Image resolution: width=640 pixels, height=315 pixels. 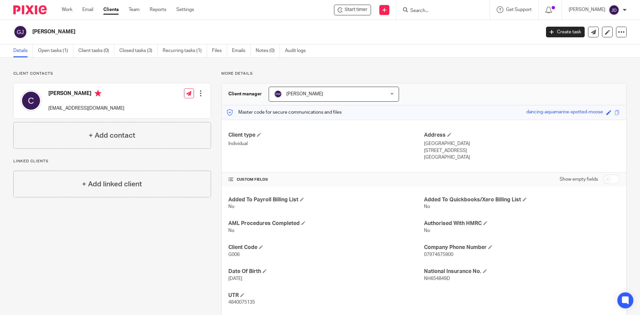 What do you see at coordinates (565, 112) in the screenshot?
I see `div: dancing-aquamarine-spotted-moose` at bounding box center [565, 112].